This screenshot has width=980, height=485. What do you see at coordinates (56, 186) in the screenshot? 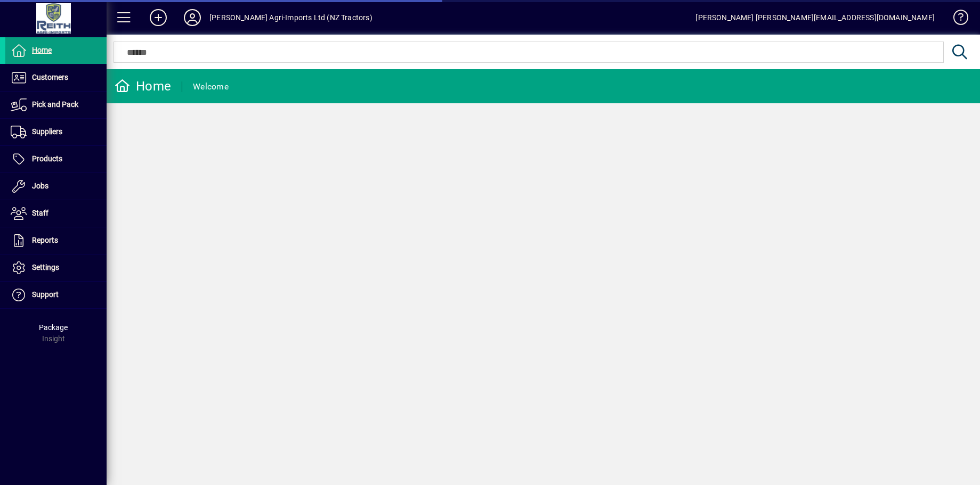
I see `a: Jobs` at bounding box center [56, 186].